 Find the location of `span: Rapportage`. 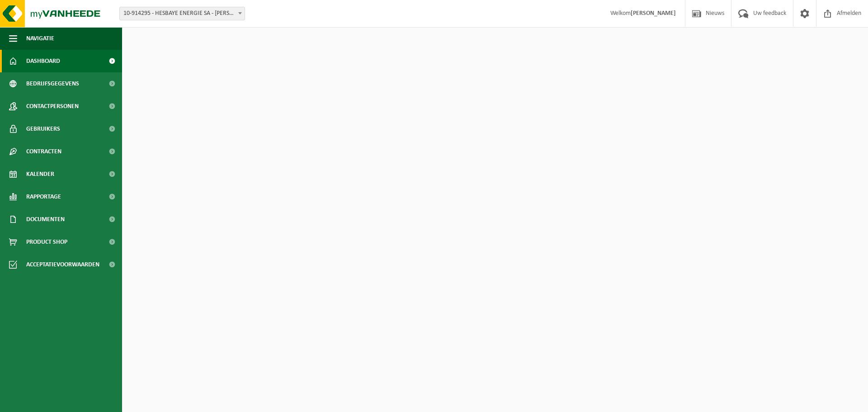

span: Rapportage is located at coordinates (43, 197).